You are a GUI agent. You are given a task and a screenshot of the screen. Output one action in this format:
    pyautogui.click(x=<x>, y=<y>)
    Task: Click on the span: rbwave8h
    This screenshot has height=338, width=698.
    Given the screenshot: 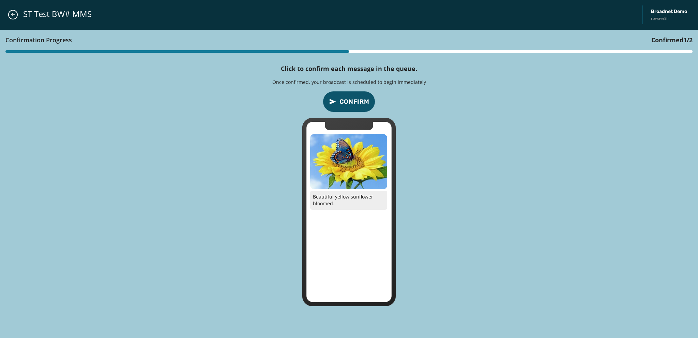 What is the action you would take?
    pyautogui.click(x=669, y=18)
    